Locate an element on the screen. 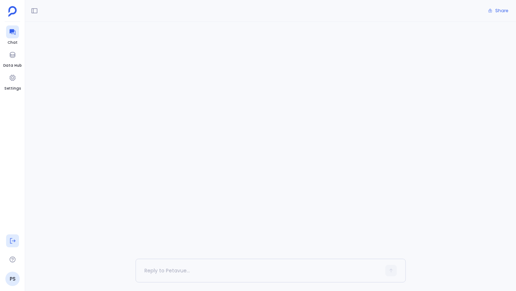 The image size is (516, 291). img: petavue logo is located at coordinates (13, 11).